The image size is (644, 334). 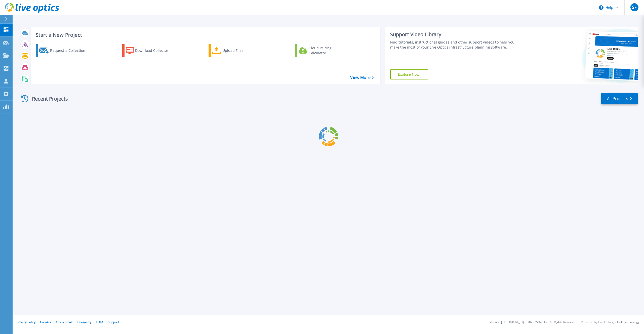 What do you see at coordinates (70, 51) in the screenshot?
I see `div: Request a Collection` at bounding box center [70, 51].